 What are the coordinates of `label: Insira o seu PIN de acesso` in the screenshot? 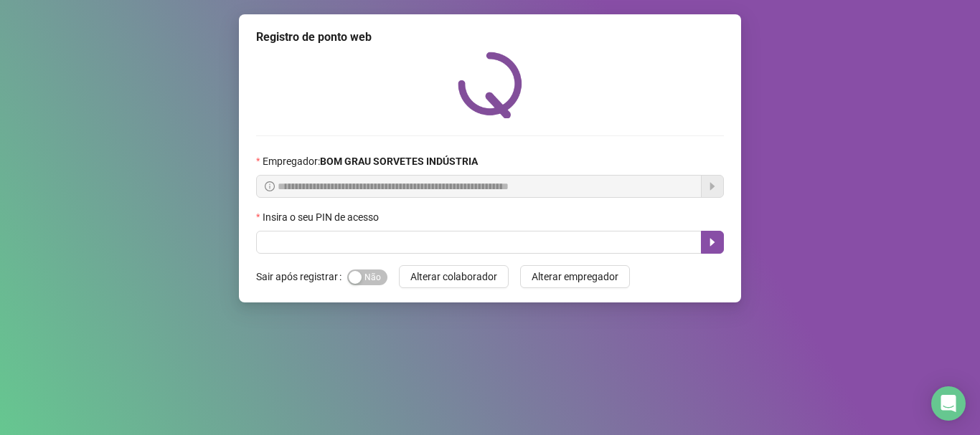 It's located at (322, 217).